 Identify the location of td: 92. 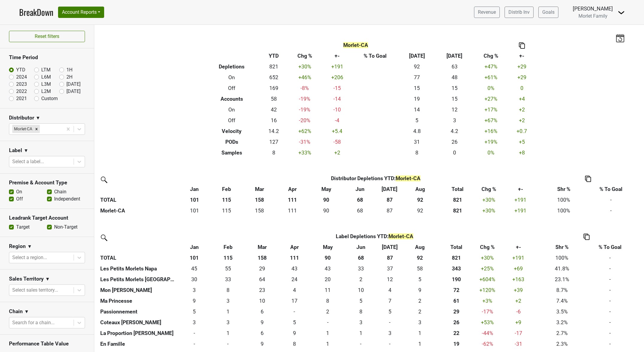
(417, 67).